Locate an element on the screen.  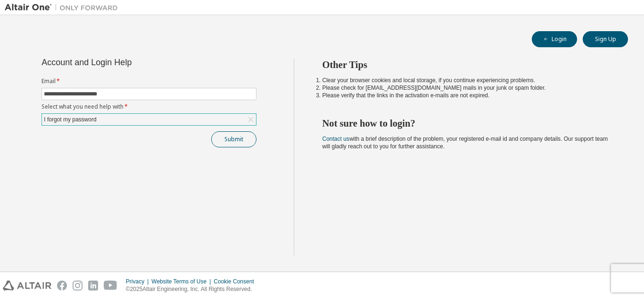
a: Contact us is located at coordinates (335, 139).